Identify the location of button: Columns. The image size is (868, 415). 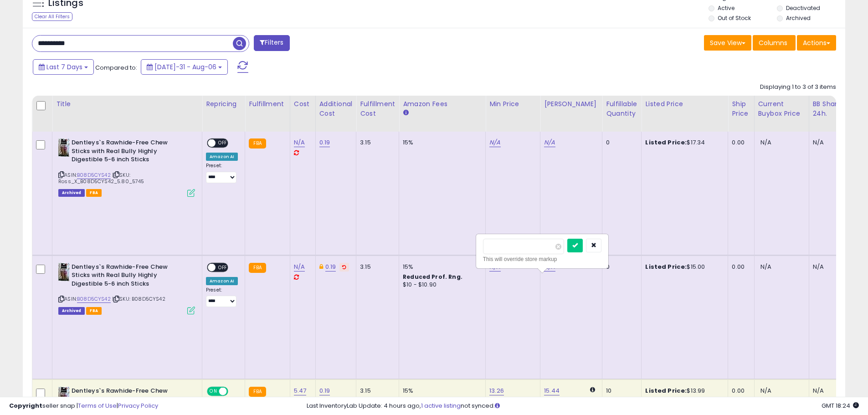
(774, 43).